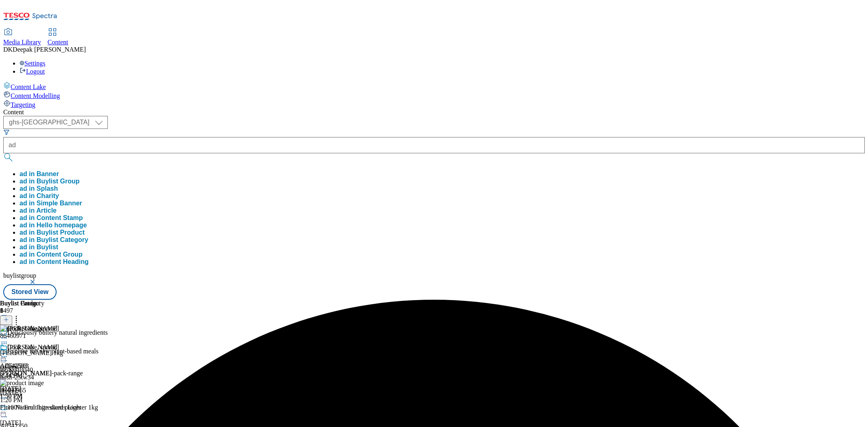  What do you see at coordinates (51, 218) in the screenshot?
I see `button: ad in Content Stamp` at bounding box center [51, 218].